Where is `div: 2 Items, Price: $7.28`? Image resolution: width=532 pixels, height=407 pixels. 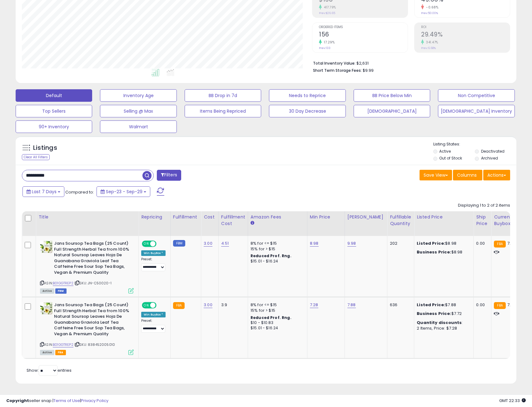 div: 2 Items, Price: $7.28 is located at coordinates (443, 328).